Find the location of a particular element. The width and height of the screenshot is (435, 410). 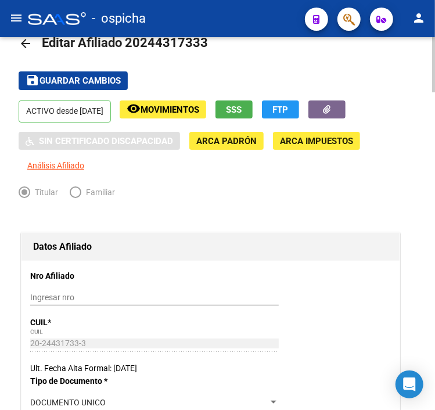

span: Movimientos is located at coordinates (170, 110).